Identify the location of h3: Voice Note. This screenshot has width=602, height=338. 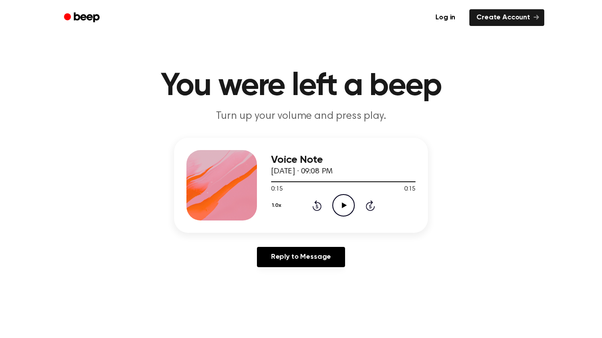
(343, 160).